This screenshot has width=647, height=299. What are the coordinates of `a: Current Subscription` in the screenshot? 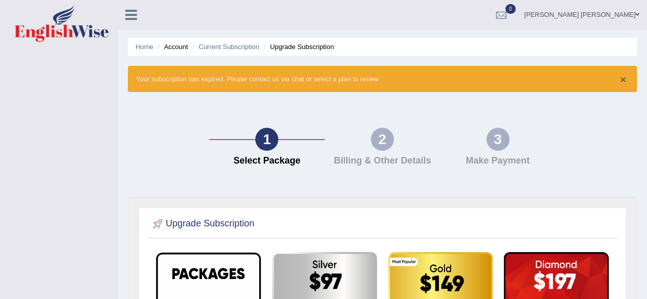 It's located at (229, 47).